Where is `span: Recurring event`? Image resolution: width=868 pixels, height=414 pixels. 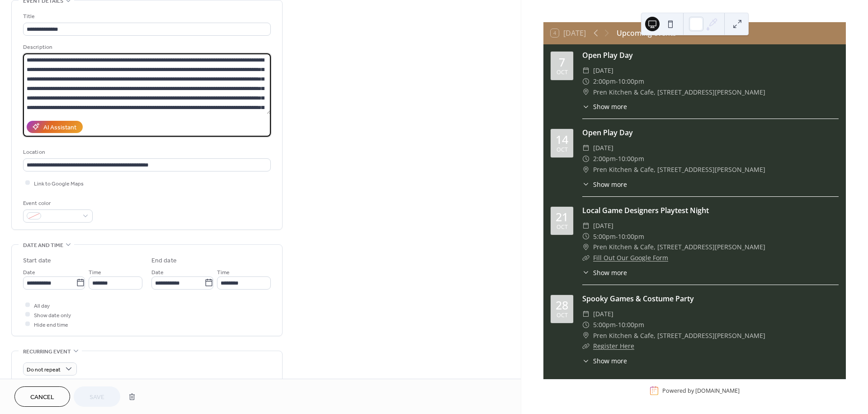
span: Recurring event is located at coordinates (47, 352).